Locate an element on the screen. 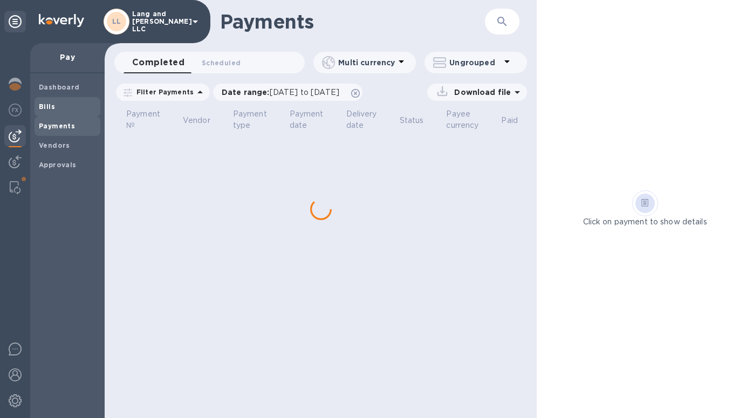 The width and height of the screenshot is (753, 418). p: Payment type is located at coordinates (250, 120).